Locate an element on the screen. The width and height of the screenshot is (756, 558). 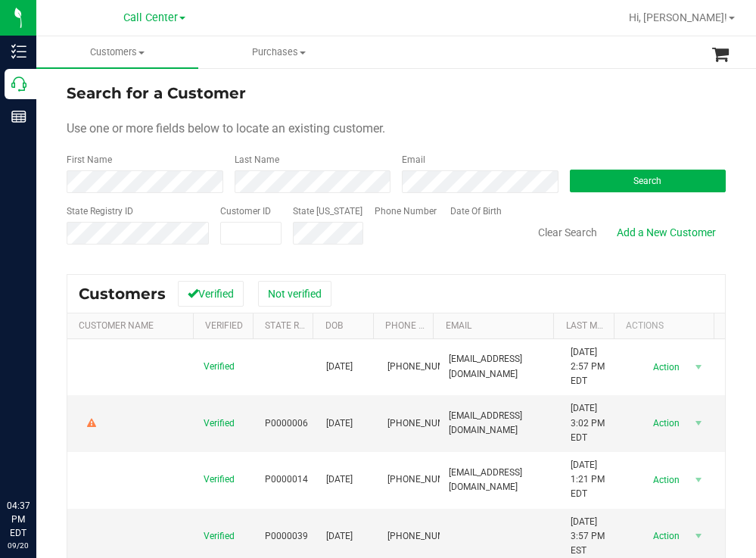
label: State Registry ID is located at coordinates (100, 212).